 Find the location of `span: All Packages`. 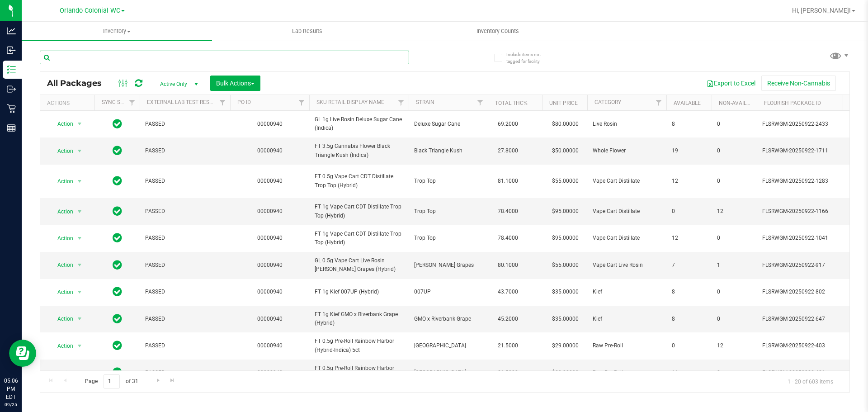

span: All Packages is located at coordinates (79, 83).